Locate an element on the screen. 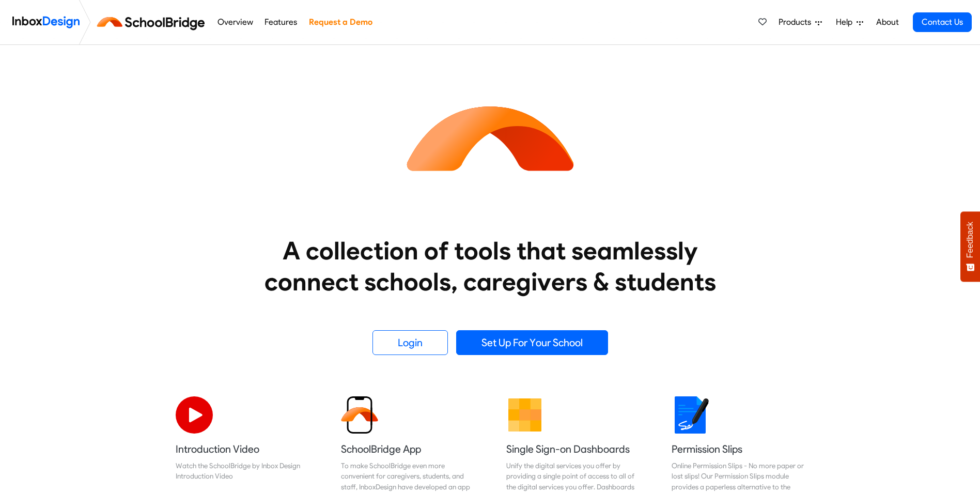  a: Products is located at coordinates (800, 22).